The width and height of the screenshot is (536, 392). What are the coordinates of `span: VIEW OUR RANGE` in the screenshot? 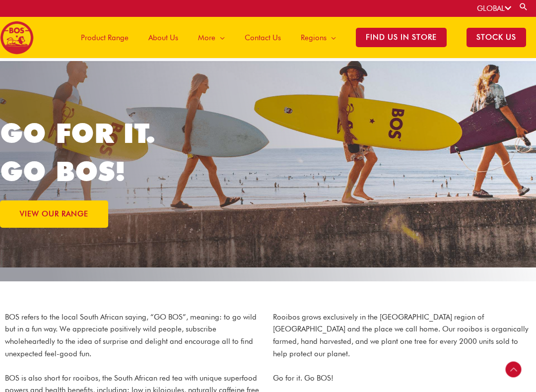 It's located at (54, 214).